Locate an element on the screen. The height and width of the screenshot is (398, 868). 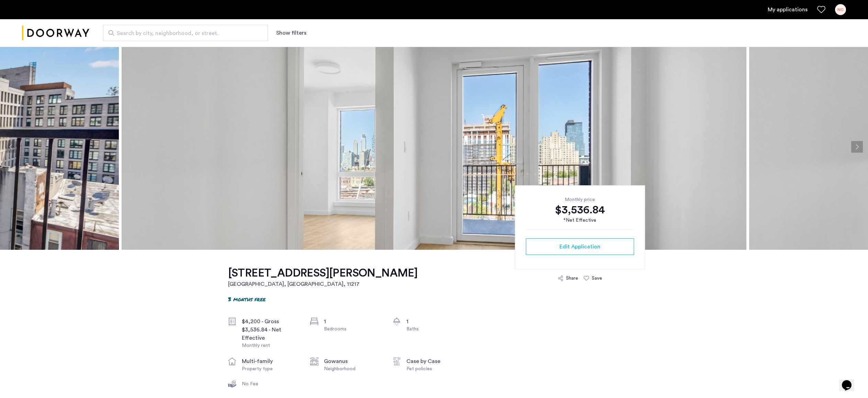
a: My application is located at coordinates (787, 10).